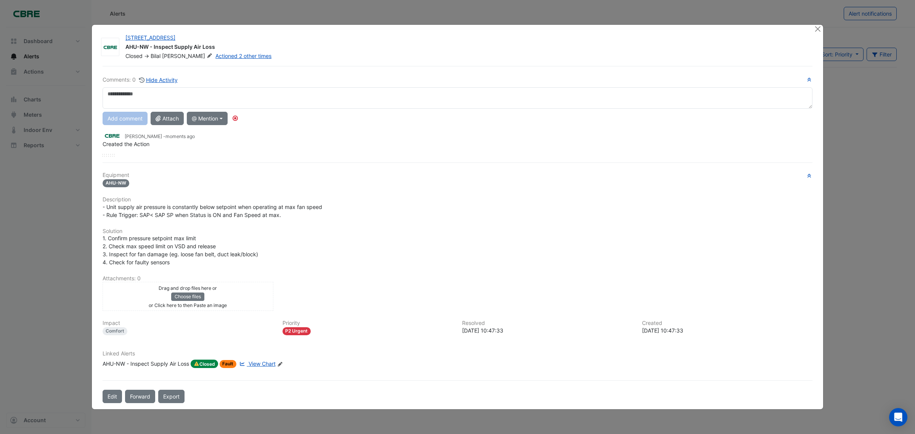  I want to click on h6: Resolved, so click(547, 323).